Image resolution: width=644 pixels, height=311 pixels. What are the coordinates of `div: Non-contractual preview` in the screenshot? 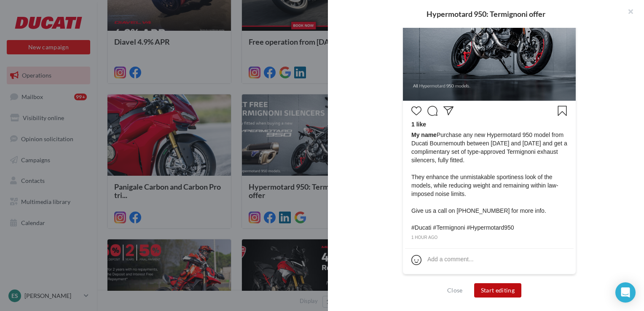 It's located at (490, 280).